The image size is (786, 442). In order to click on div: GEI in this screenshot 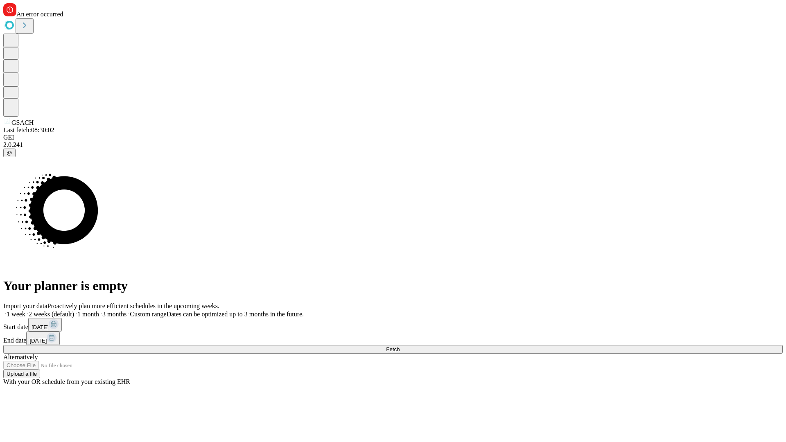, I will do `click(393, 138)`.